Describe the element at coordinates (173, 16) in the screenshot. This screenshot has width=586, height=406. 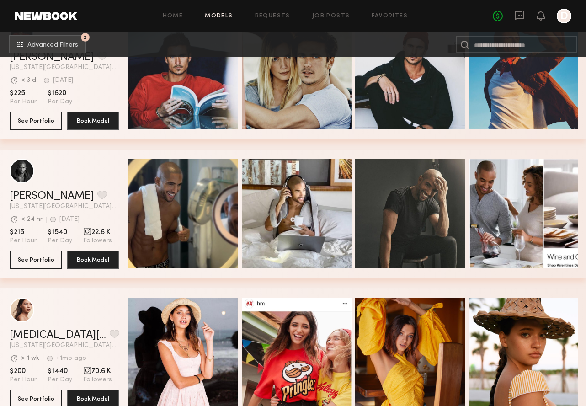
I see `a: Home` at that location.